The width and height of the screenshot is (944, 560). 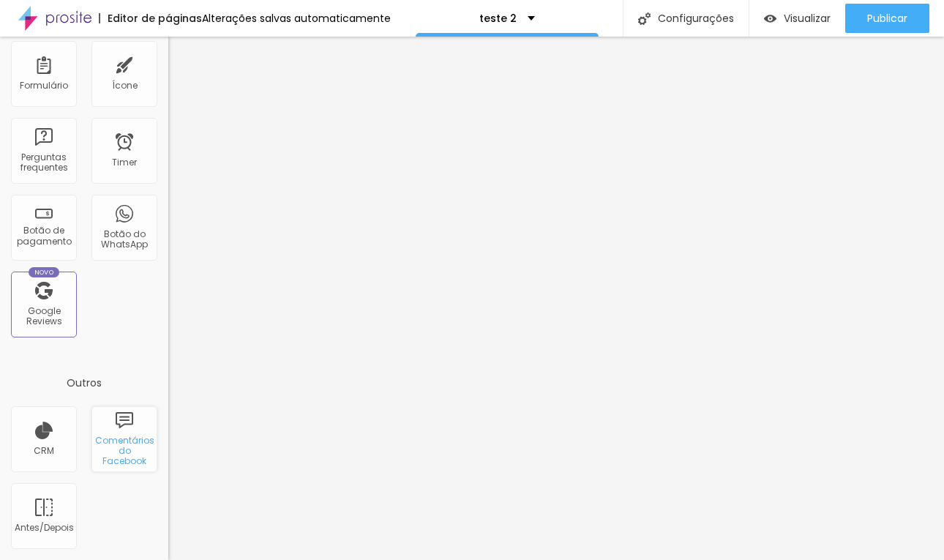 I want to click on span: Visualizar, so click(x=807, y=18).